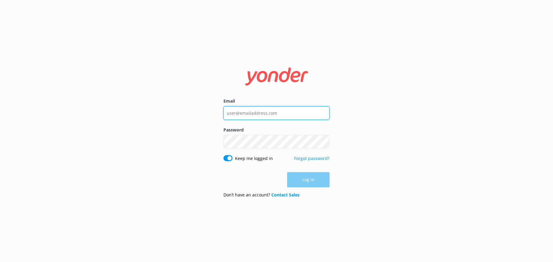 The width and height of the screenshot is (553, 262). Describe the element at coordinates (277, 130) in the screenshot. I see `label: Password` at that location.